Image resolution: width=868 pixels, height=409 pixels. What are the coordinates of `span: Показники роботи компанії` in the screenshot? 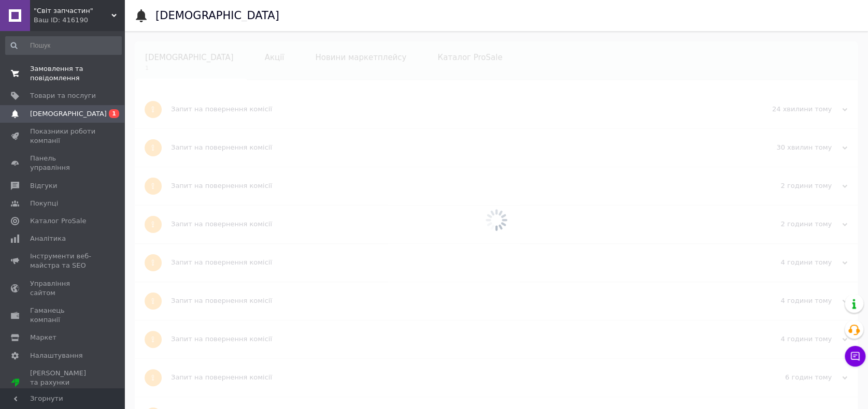 It's located at (63, 136).